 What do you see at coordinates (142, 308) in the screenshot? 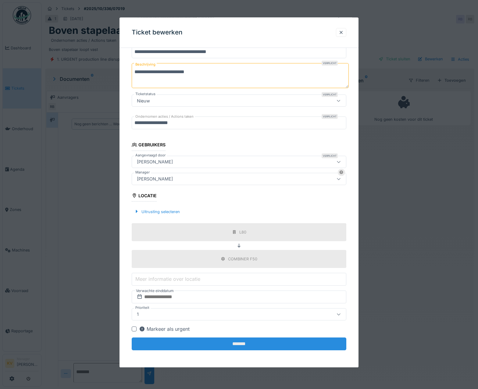
I see `label: Prioriteit` at bounding box center [142, 308].